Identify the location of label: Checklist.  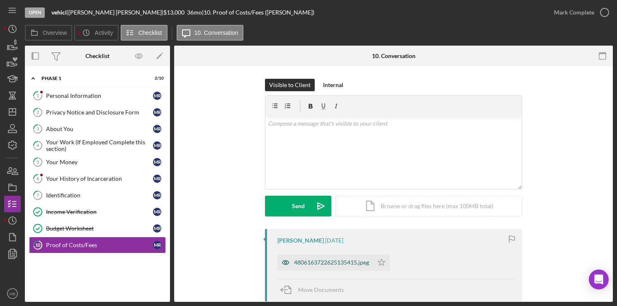
(150, 33).